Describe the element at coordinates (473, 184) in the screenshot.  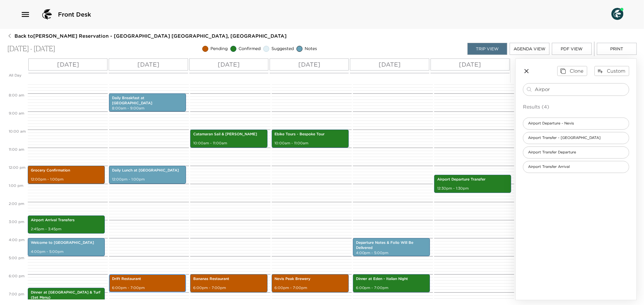
I see `div: Airport Departure Transfer12:30pm - 1:30pm` at that location.